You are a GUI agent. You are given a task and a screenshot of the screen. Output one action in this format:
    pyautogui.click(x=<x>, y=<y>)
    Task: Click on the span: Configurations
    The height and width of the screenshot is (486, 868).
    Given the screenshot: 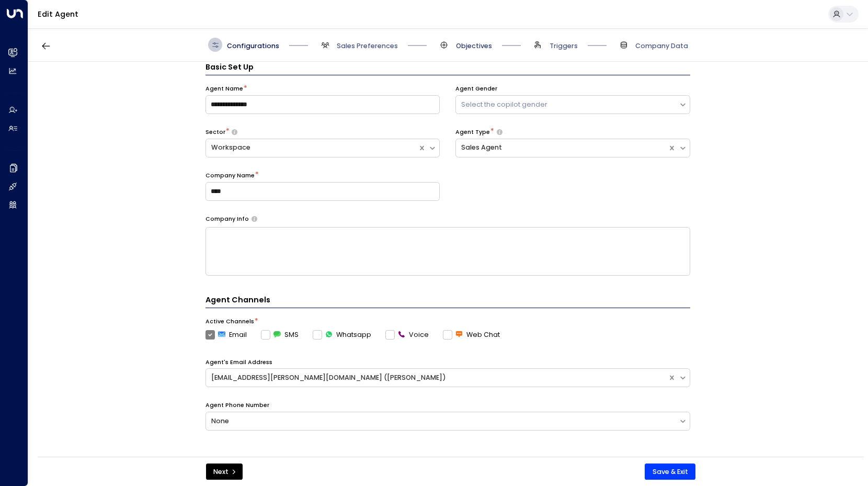 What is the action you would take?
    pyautogui.click(x=253, y=47)
    